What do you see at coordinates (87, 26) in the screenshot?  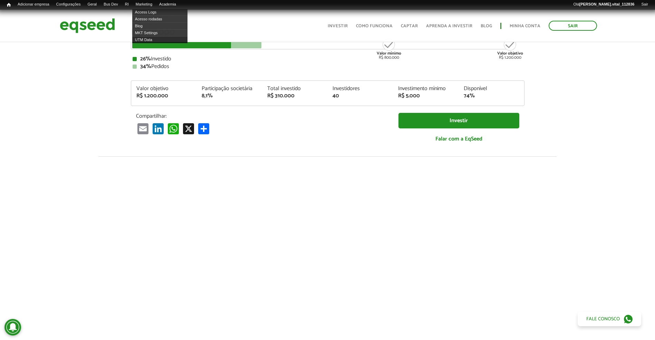 I see `img: EqSeed` at bounding box center [87, 26].